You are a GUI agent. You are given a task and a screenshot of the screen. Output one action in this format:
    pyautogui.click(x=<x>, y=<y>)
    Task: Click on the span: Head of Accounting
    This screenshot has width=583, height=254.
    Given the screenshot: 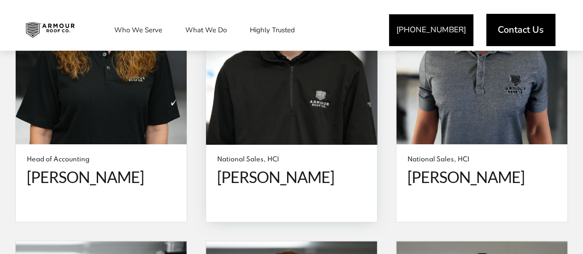 What is the action you would take?
    pyautogui.click(x=101, y=160)
    